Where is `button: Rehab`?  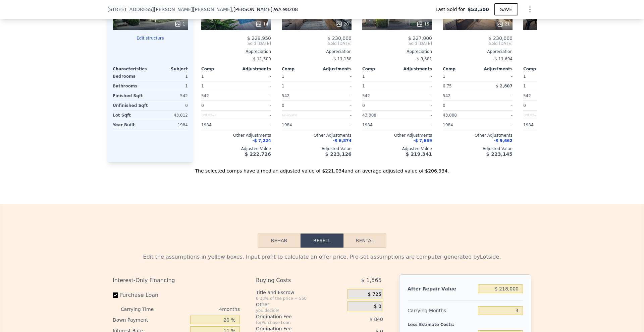
button: Rehab is located at coordinates (279, 240).